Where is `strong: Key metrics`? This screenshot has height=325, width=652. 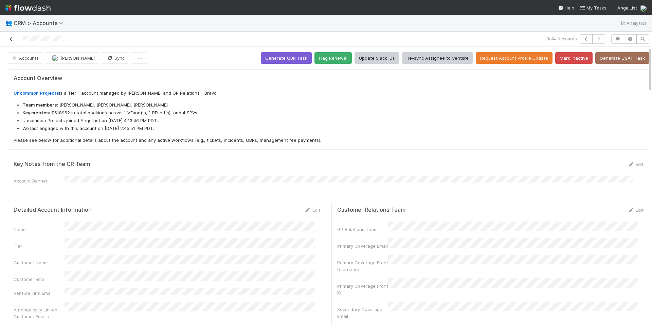 strong: Key metrics is located at coordinates (36, 113).